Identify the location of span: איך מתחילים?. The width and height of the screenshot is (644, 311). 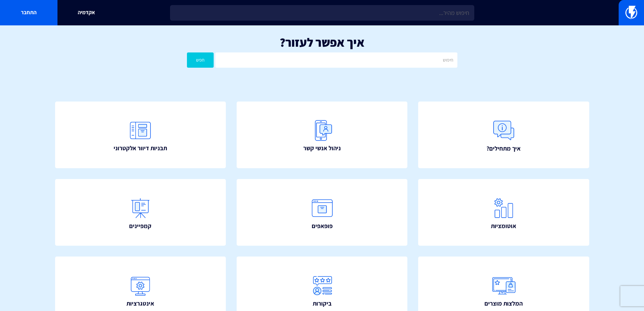
(503, 149).